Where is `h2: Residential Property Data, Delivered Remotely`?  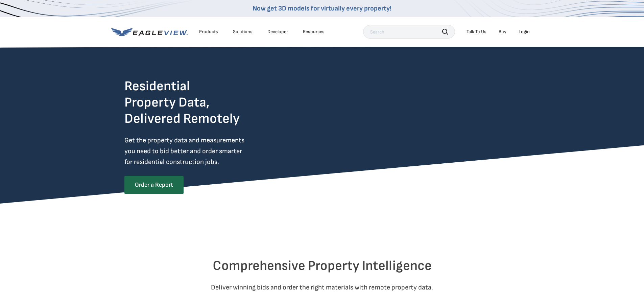 h2: Residential Property Data, Delivered Remotely is located at coordinates (182, 103).